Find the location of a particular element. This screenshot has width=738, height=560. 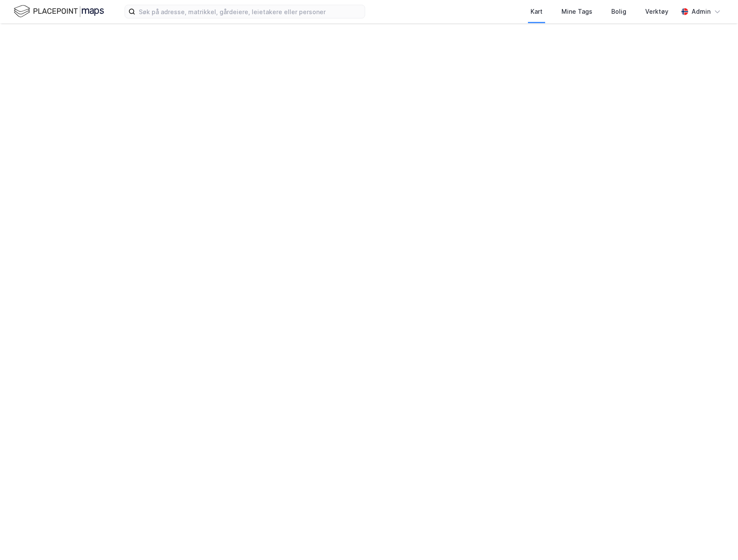

div: Admin is located at coordinates (701, 12).